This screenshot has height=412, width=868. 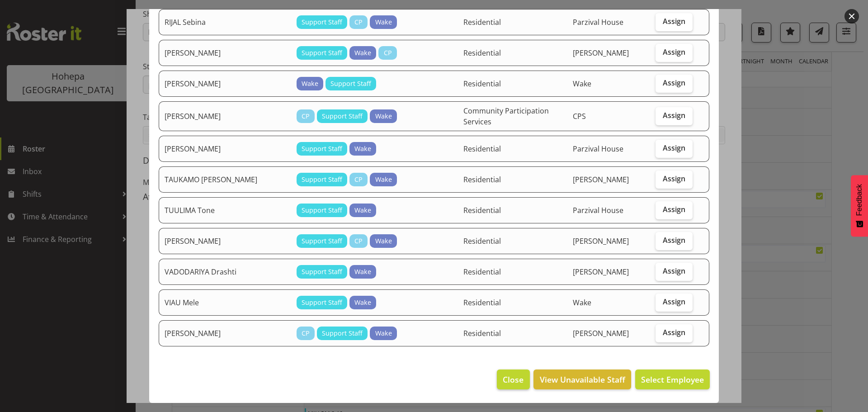 What do you see at coordinates (224, 22) in the screenshot?
I see `td: RIJAL Sebina` at bounding box center [224, 22].